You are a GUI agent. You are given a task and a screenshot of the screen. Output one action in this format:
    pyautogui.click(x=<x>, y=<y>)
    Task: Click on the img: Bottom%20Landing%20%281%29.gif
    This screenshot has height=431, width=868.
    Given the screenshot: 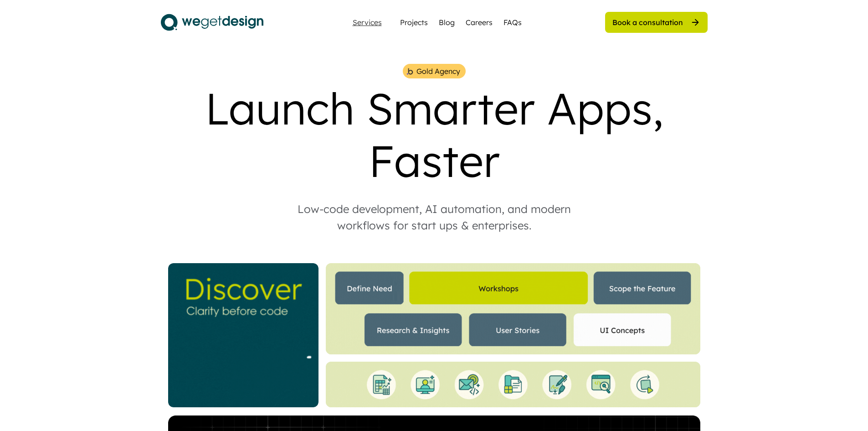 What is the action you would take?
    pyautogui.click(x=513, y=385)
    